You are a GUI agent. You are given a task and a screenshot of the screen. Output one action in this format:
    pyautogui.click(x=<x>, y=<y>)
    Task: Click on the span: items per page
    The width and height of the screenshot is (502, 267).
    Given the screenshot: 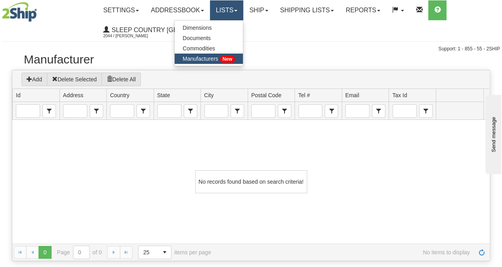 What is the action you would take?
    pyautogui.click(x=175, y=252)
    